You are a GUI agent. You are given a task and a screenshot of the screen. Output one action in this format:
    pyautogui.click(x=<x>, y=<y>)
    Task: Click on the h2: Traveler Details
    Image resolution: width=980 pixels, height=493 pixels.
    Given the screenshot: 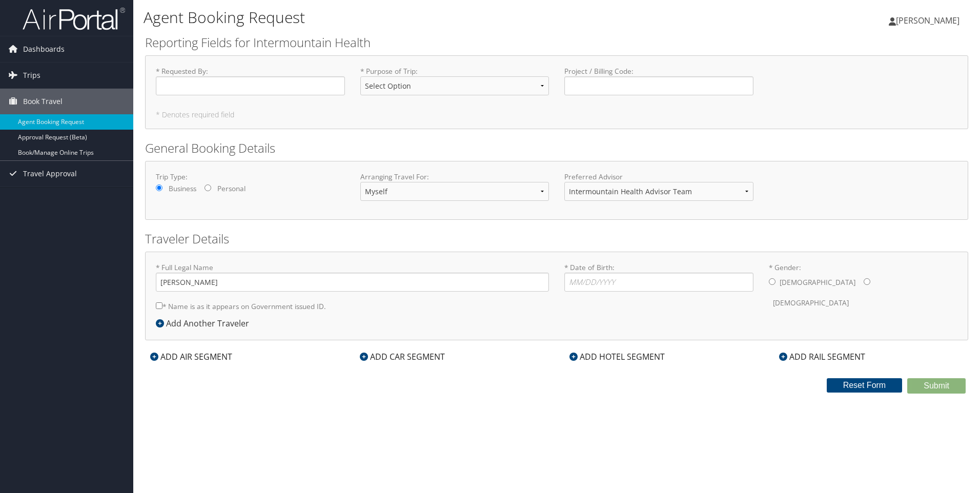 What is the action you would take?
    pyautogui.click(x=557, y=239)
    